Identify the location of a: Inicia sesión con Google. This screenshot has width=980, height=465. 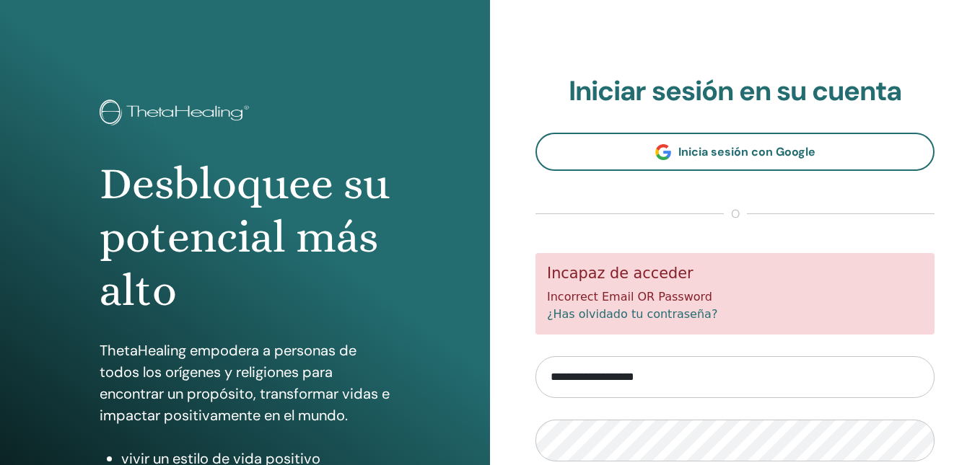
(734, 152).